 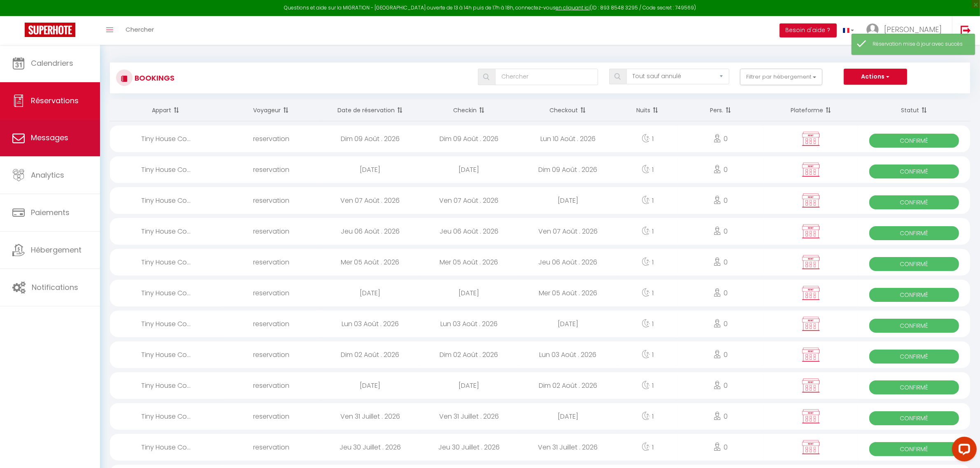 I want to click on th: Sort by channel, so click(x=811, y=110).